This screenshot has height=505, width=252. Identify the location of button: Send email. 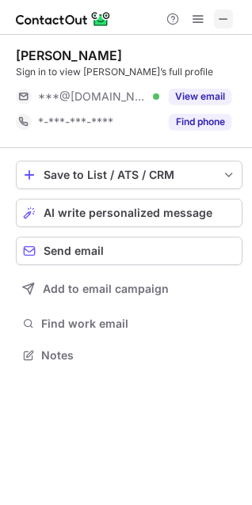
(129, 251).